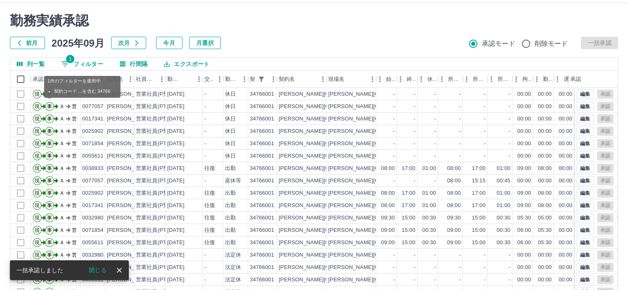 This screenshot has height=290, width=628. I want to click on div: 0055611, so click(93, 156).